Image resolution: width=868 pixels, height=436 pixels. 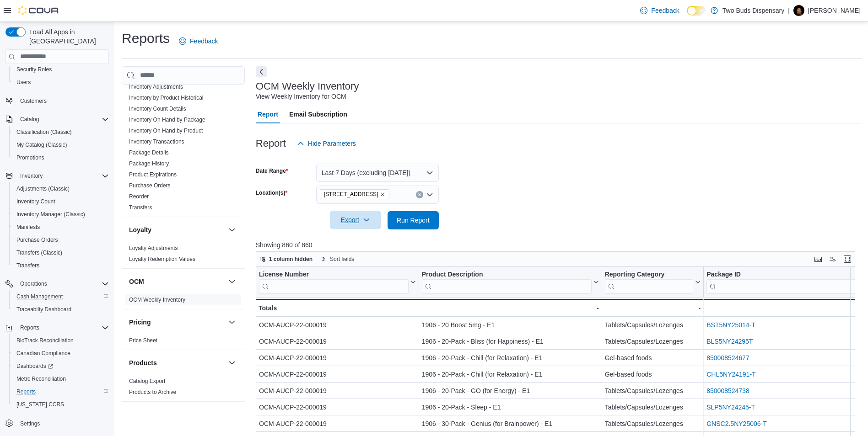 I want to click on span: Inventory Transactions, so click(x=157, y=142).